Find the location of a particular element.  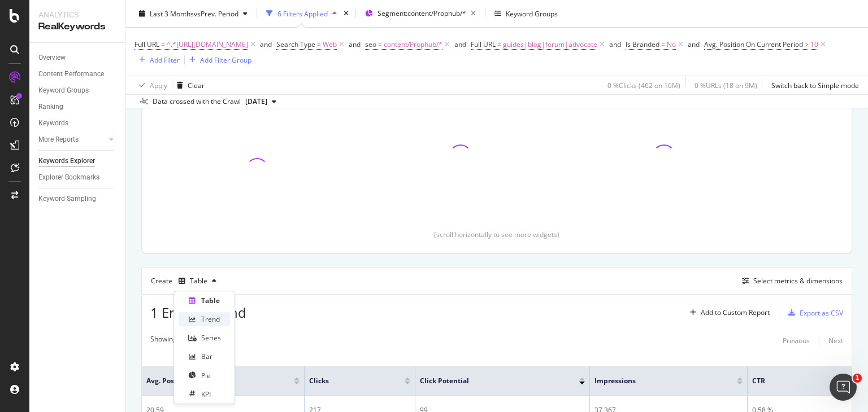

div: Ranking is located at coordinates (51, 106).